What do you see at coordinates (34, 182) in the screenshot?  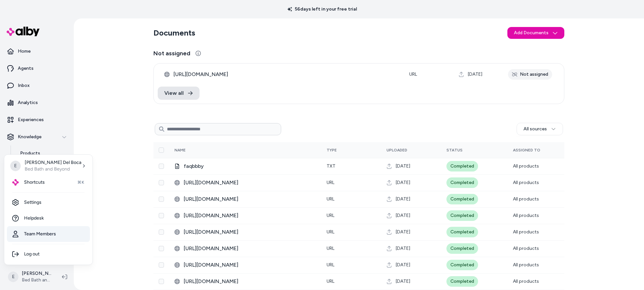 I see `span: Shortcuts` at bounding box center [34, 182].